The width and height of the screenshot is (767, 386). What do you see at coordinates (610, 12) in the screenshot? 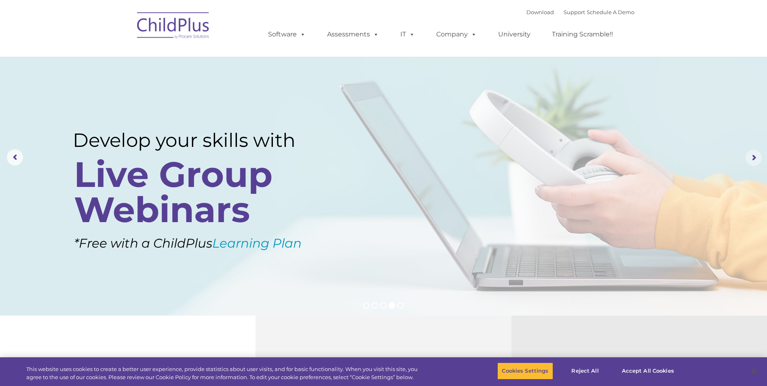
I see `a: Schedule A Demo` at bounding box center [610, 12].